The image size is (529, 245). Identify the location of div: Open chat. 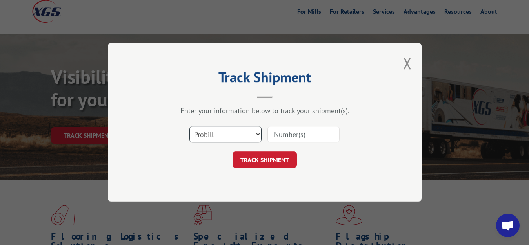
(508, 226).